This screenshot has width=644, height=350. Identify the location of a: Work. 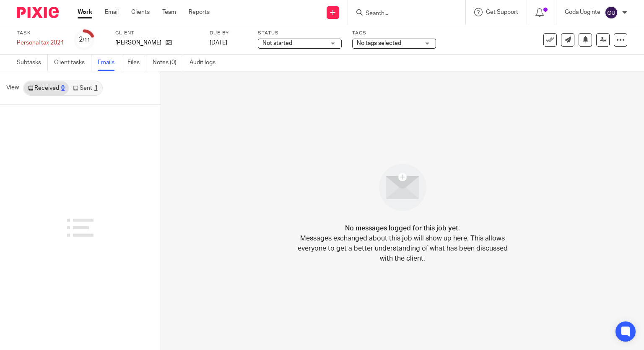
(85, 12).